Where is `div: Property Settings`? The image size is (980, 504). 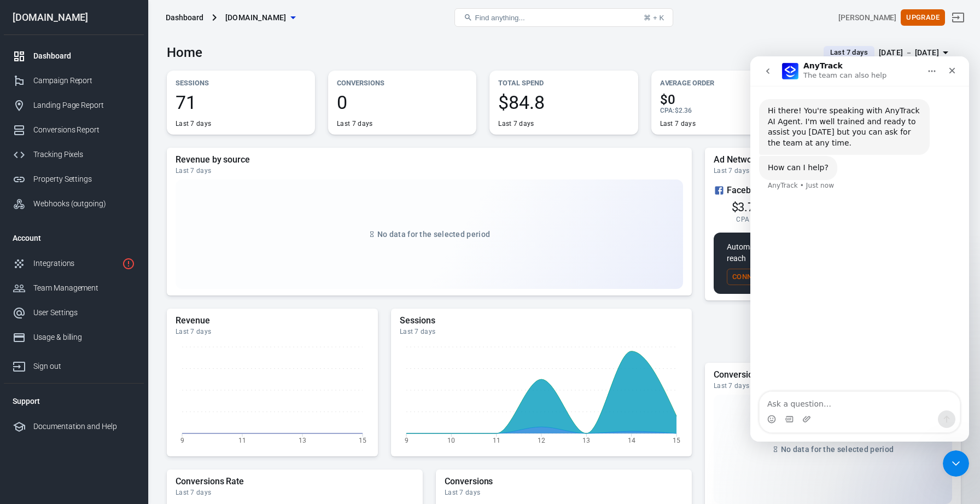 div: Property Settings is located at coordinates (84, 179).